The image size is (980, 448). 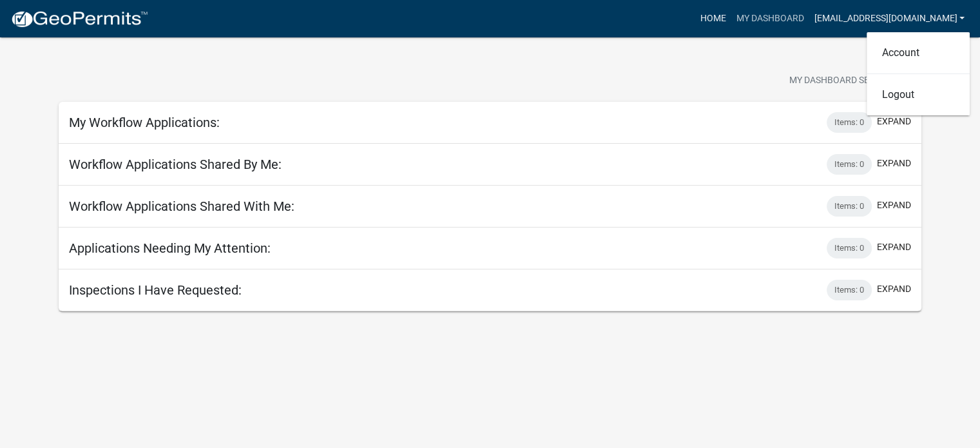 What do you see at coordinates (712, 19) in the screenshot?
I see `a: Home` at bounding box center [712, 19].